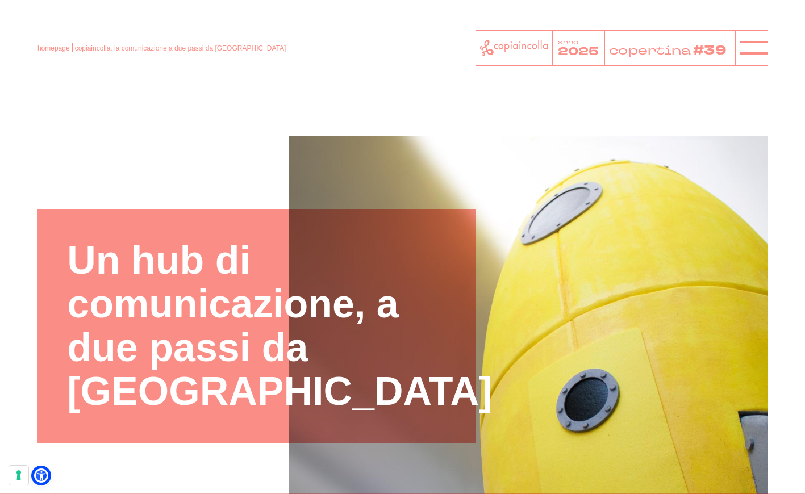 This screenshot has width=805, height=494. Describe the element at coordinates (578, 51) in the screenshot. I see `tspan: 2025` at that location.